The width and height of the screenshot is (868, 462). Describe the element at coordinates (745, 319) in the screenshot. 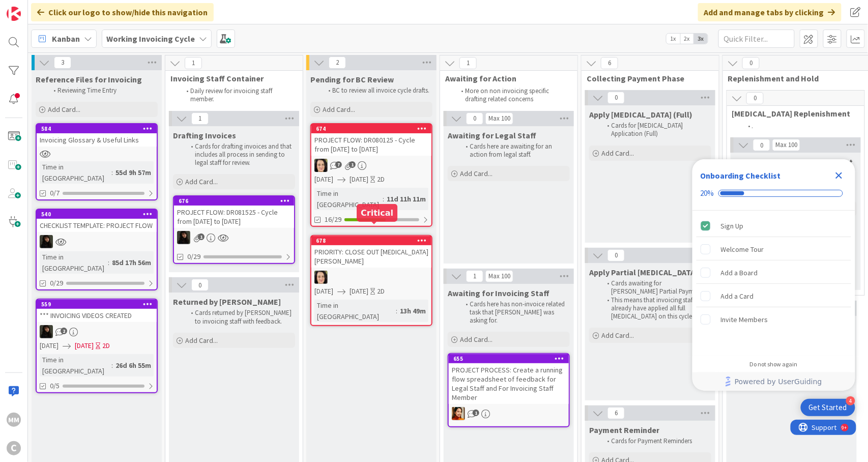

I see `div: Invite Members` at that location.